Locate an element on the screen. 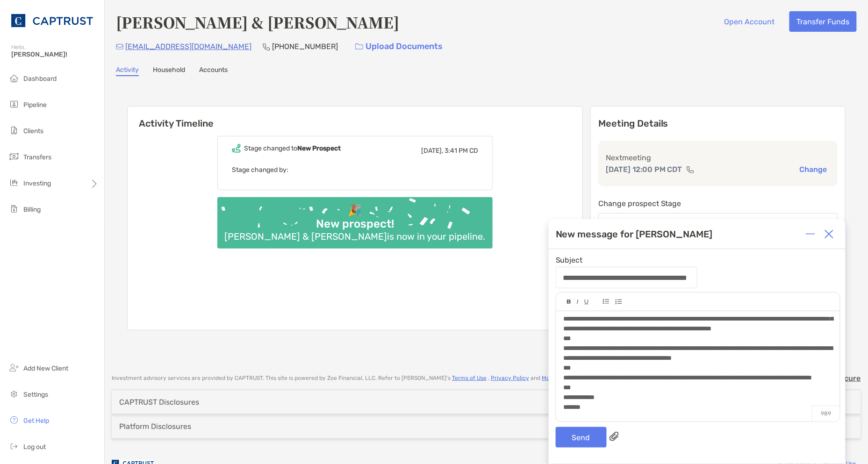  p: 989 is located at coordinates (825, 414).